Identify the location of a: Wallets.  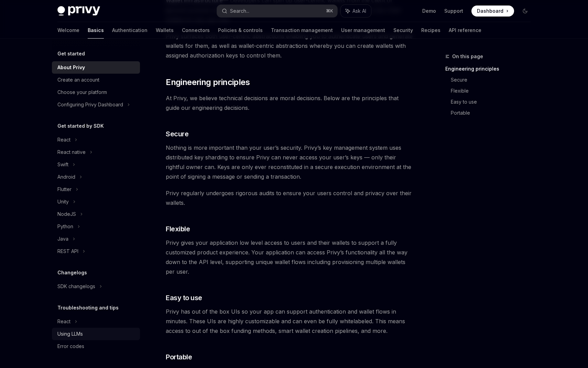
(165, 30).